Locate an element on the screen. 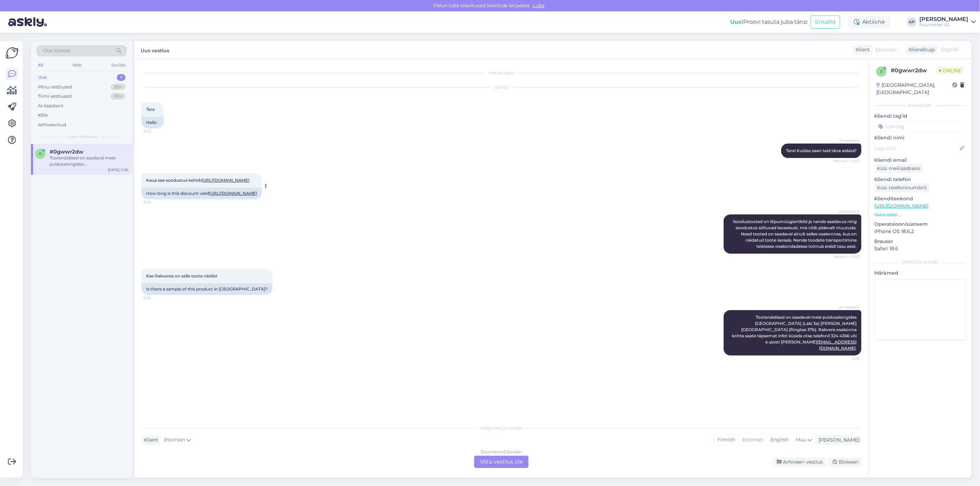 The image size is (980, 486). span: Kas Rakveres on selle toote näidist is located at coordinates (181, 276).